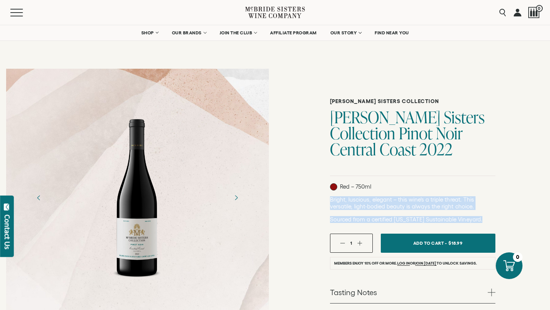 The width and height of the screenshot is (550, 310). What do you see at coordinates (392, 33) in the screenshot?
I see `a: FIND NEAR YOU` at bounding box center [392, 33].